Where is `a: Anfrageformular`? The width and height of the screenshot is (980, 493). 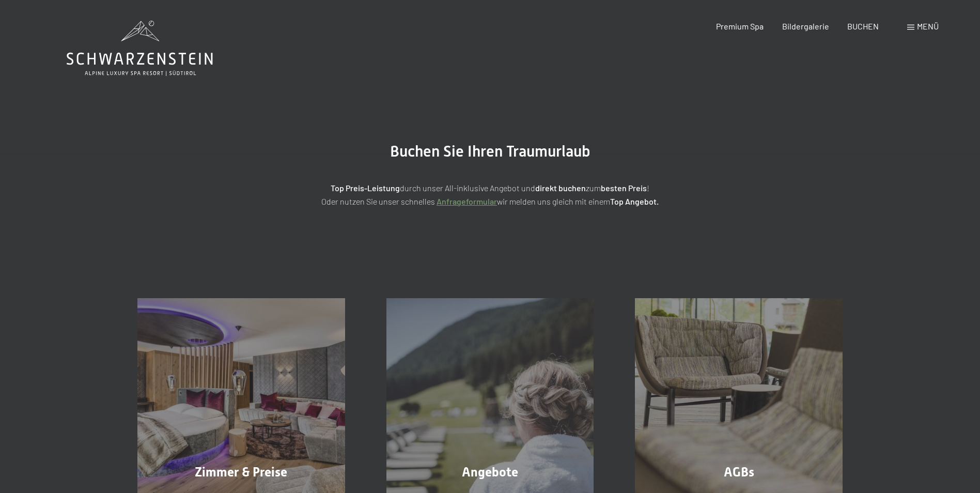
a: Anfrageformular is located at coordinates (467, 201).